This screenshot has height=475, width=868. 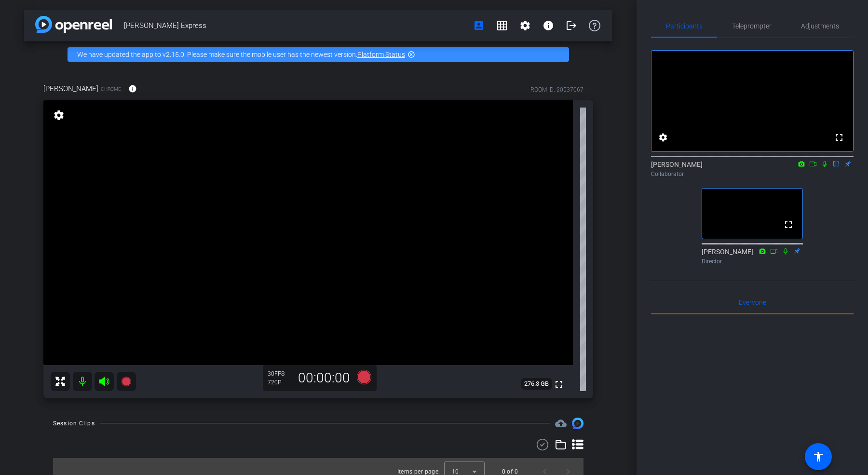 What do you see at coordinates (557, 90) in the screenshot?
I see `div: ROOM ID: 20537067` at bounding box center [557, 90].